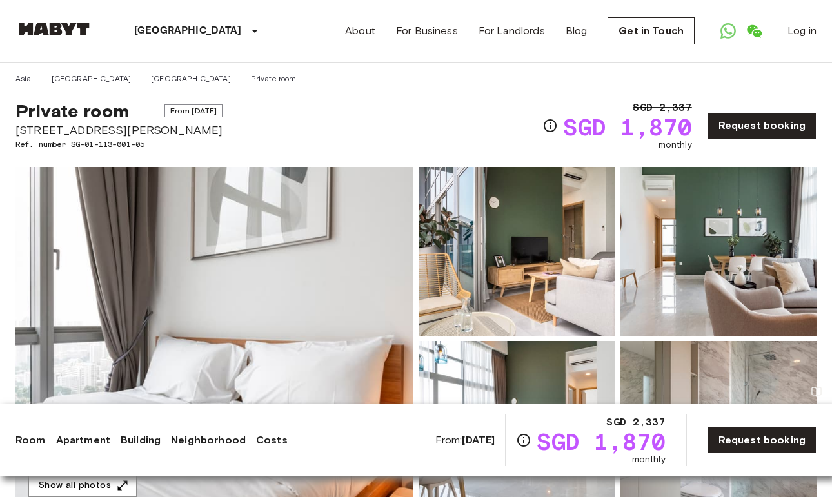 The width and height of the screenshot is (832, 497). I want to click on a: Private room, so click(273, 79).